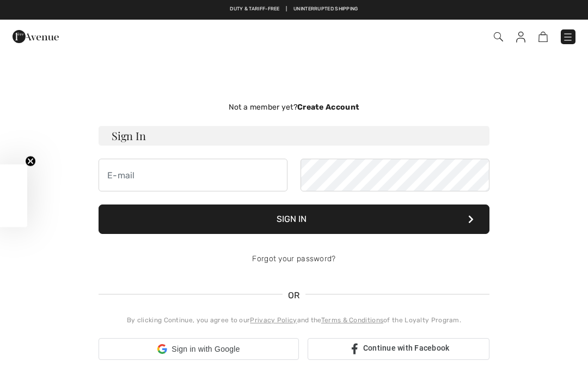 The image size is (588, 391). I want to click on a: Terms & Conditions, so click(353, 320).